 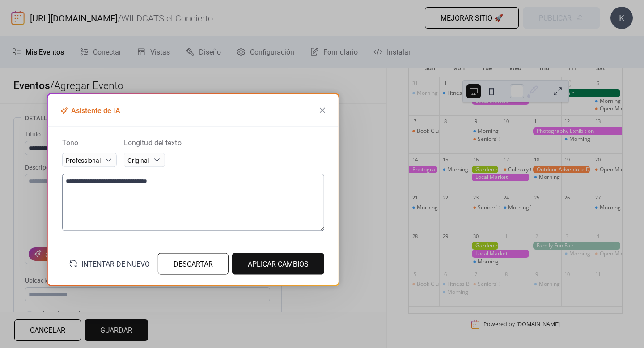 I want to click on div: Tono, so click(x=88, y=143).